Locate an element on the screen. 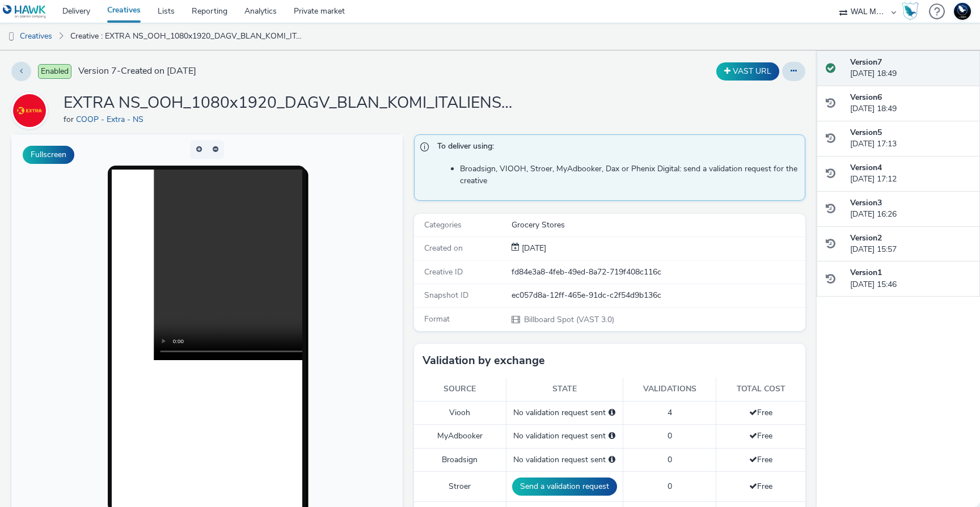  span: Enabled is located at coordinates (54, 72).